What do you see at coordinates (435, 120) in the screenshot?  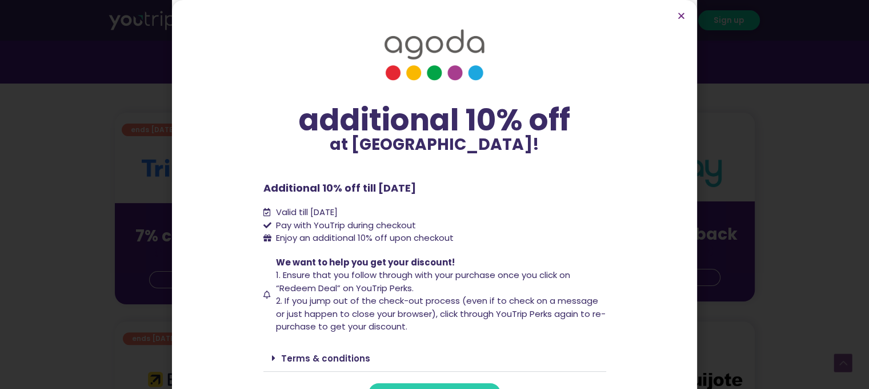 I see `div: additional 10% off` at bounding box center [435, 120].